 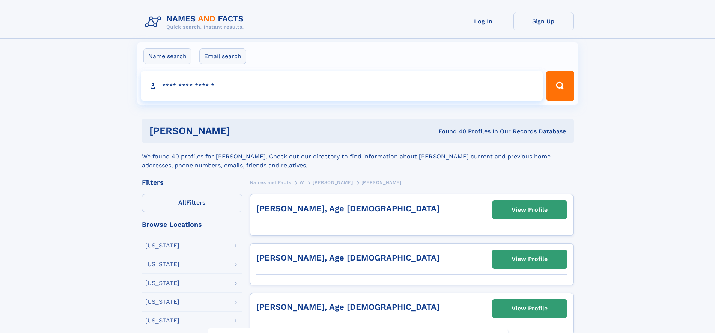 I want to click on label: Filters, so click(x=192, y=203).